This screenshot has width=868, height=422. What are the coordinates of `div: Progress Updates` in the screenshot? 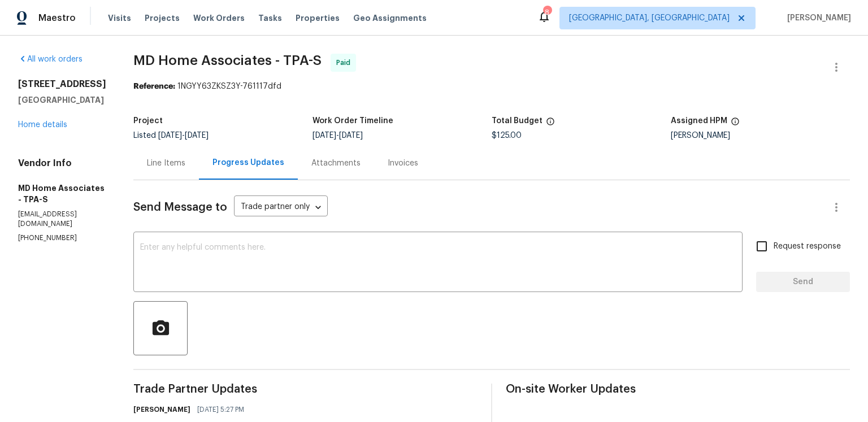 It's located at (248, 162).